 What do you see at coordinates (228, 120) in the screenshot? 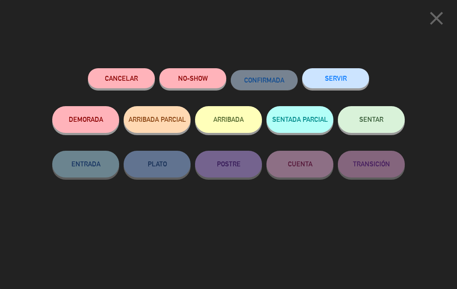
I see `button: ARRIBADA` at bounding box center [228, 120].